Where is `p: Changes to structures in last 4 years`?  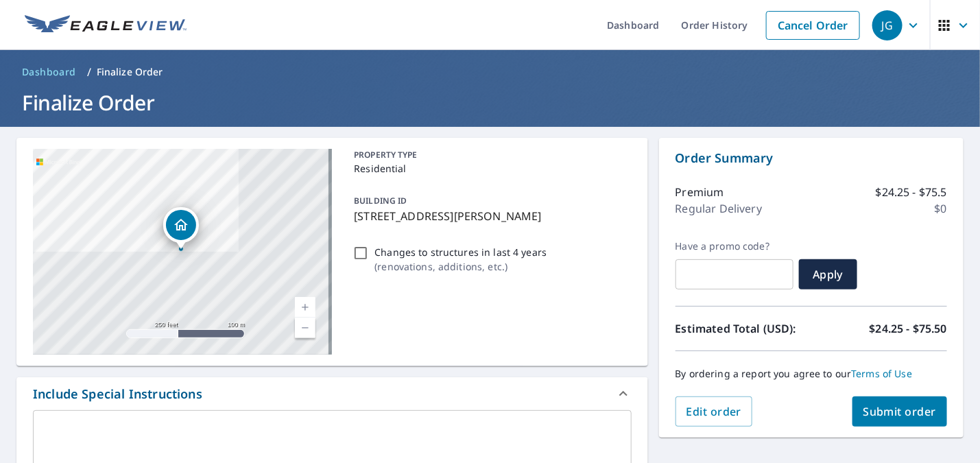 p: Changes to structures in last 4 years is located at coordinates (460, 251).